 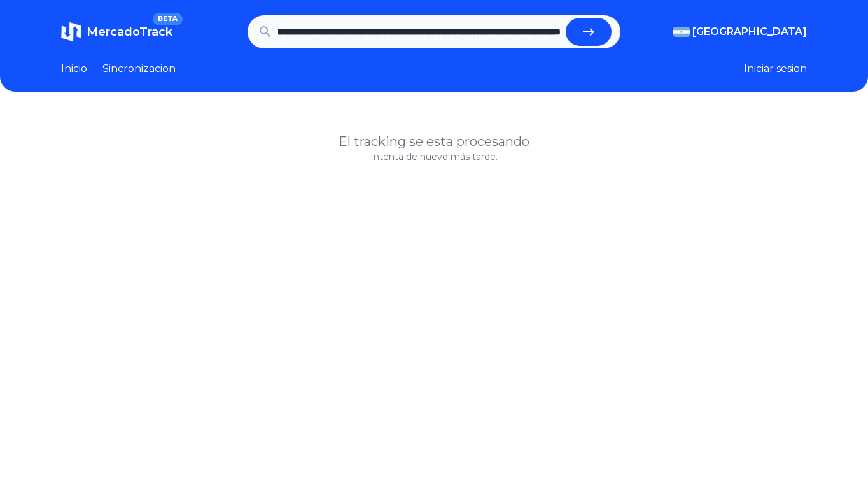 I want to click on button: Iniciar sesion, so click(x=775, y=68).